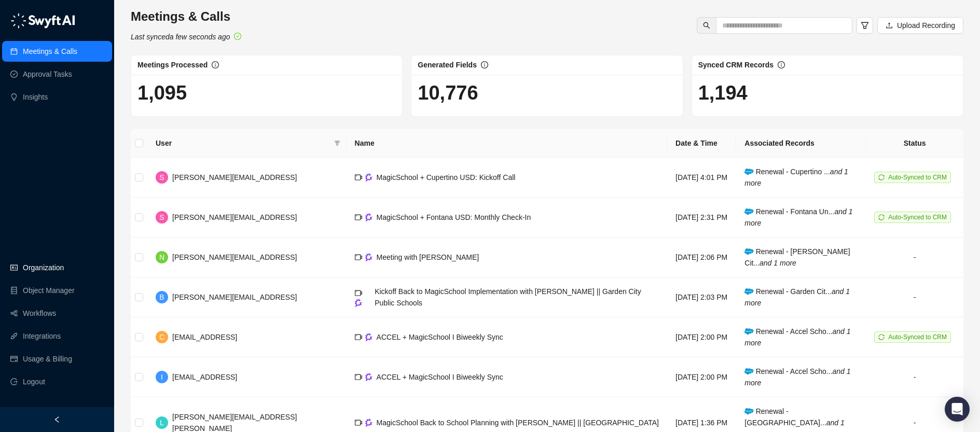 The image size is (980, 432). I want to click on span: check-circle, so click(237, 36).